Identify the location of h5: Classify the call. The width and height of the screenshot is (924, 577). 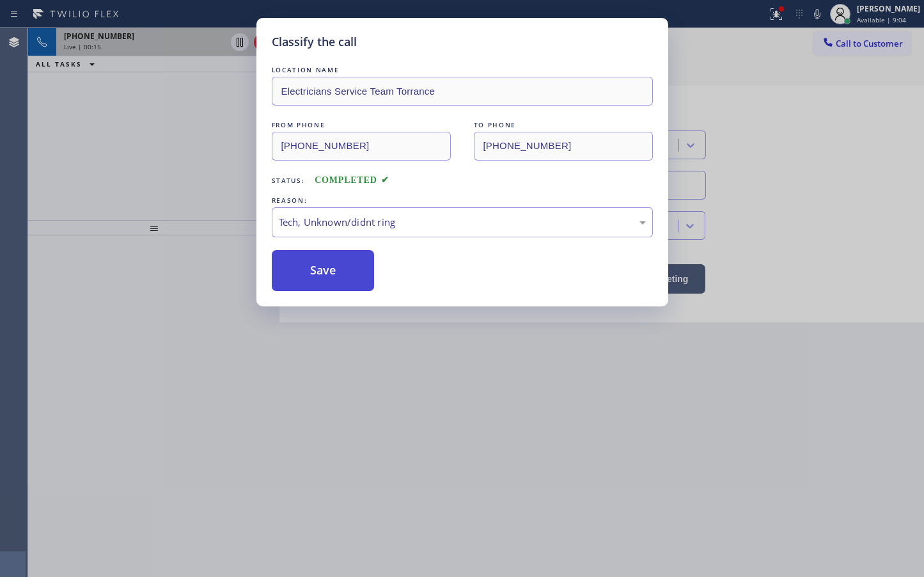
(314, 41).